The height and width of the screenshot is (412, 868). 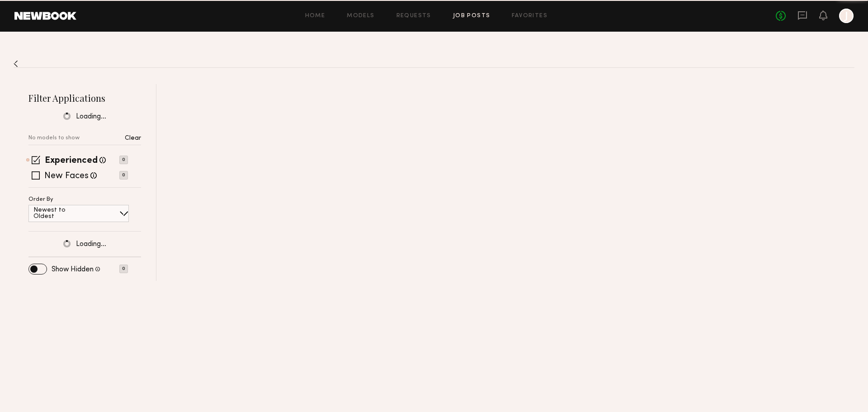 I want to click on a: J, so click(x=847, y=16).